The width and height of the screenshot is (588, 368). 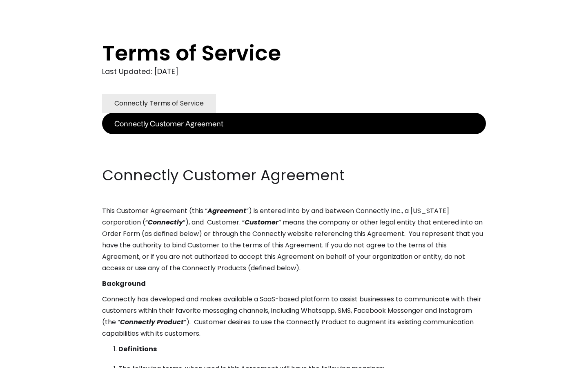 I want to click on aside: Language selected: English, so click(x=29, y=359).